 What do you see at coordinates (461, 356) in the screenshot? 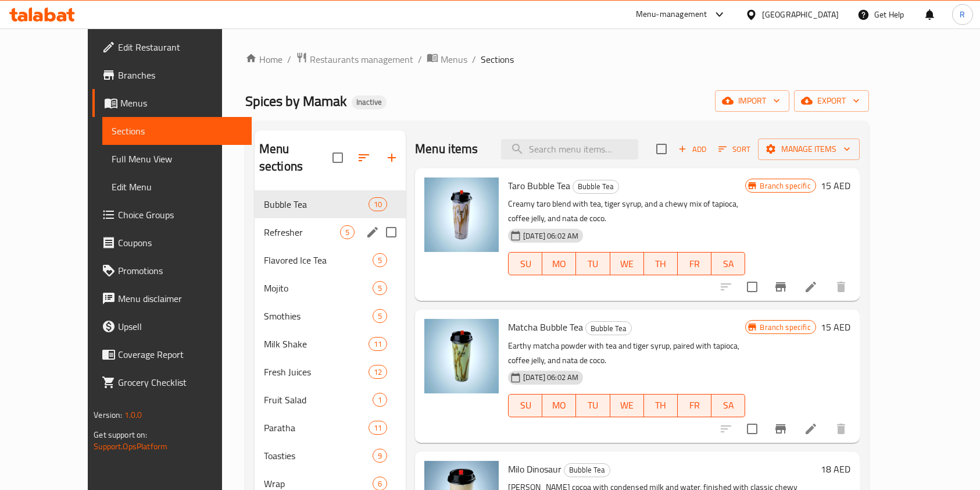
I see `img: Matcha Bubble Tea` at bounding box center [461, 356].